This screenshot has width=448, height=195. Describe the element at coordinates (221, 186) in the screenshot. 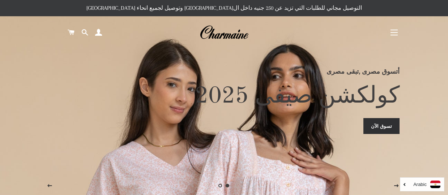

I see `a: تحميل الصور 2` at that location.